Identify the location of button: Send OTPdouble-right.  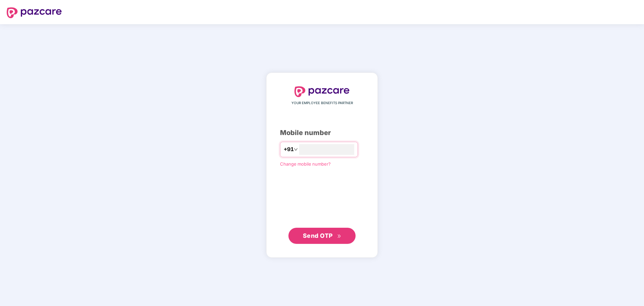
(322, 236).